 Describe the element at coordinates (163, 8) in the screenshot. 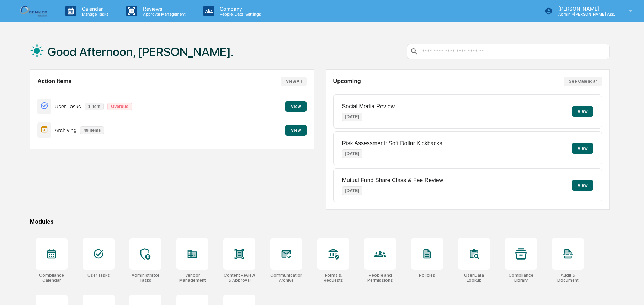

I see `p: Reviews` at that location.